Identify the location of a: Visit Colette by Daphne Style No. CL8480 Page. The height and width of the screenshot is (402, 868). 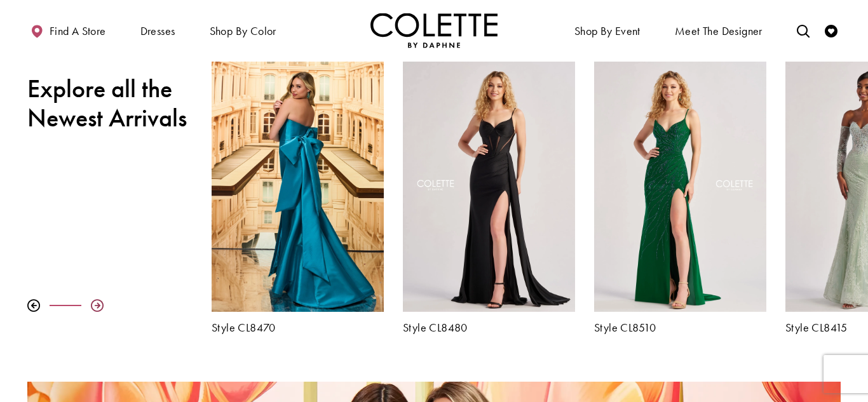
(489, 187).